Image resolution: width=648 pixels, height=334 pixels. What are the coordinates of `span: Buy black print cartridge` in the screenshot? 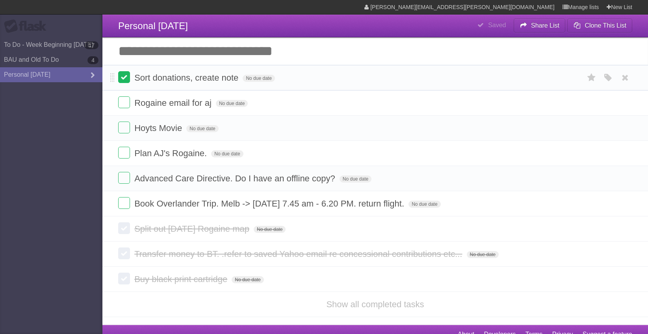 It's located at (182, 279).